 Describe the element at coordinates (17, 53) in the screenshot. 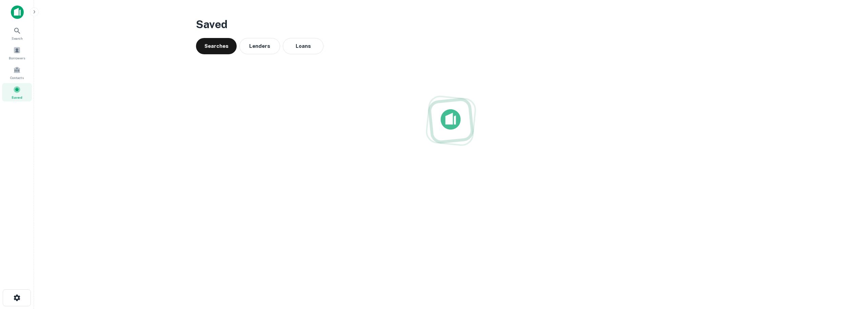

I see `div: Borrowers` at that location.